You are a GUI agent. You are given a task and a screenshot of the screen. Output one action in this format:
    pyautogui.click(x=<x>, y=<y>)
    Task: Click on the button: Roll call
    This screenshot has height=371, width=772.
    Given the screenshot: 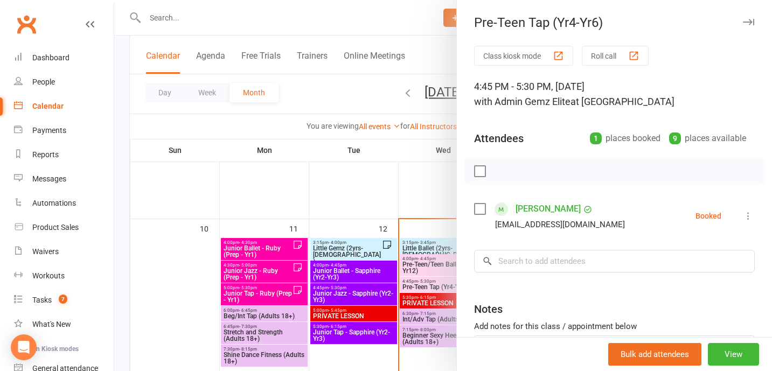 What is the action you would take?
    pyautogui.click(x=616, y=56)
    